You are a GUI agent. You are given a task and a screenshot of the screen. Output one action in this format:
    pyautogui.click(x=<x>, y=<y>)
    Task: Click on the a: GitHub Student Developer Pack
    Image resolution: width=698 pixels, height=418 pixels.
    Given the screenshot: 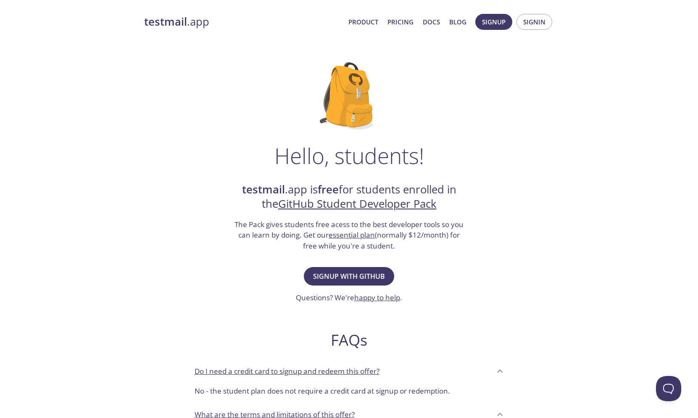 What is the action you would take?
    pyautogui.click(x=357, y=203)
    